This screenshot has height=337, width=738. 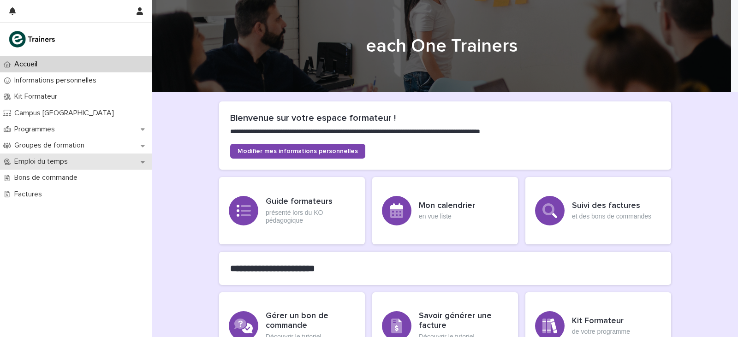 What do you see at coordinates (36, 129) in the screenshot?
I see `p: Programmes` at bounding box center [36, 129].